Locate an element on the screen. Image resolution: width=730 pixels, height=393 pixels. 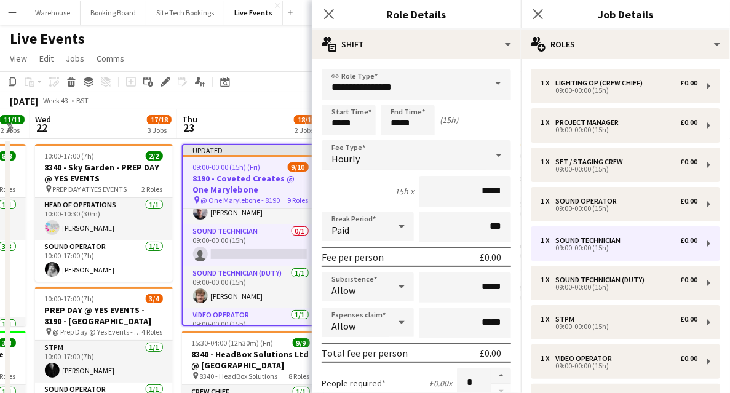
app-job-card: 10:00-17:00 (7h)2/28340 - Sky Garden - PREP DAY @ YES EVENTS PREP DAY AT YES EVENTS2 RolesHead of... is located at coordinates (104, 213).